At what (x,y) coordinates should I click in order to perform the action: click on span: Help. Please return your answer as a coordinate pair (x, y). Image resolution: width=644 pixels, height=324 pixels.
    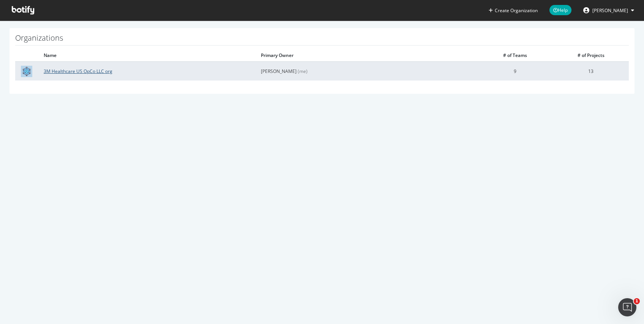
    Looking at the image, I should click on (560, 10).